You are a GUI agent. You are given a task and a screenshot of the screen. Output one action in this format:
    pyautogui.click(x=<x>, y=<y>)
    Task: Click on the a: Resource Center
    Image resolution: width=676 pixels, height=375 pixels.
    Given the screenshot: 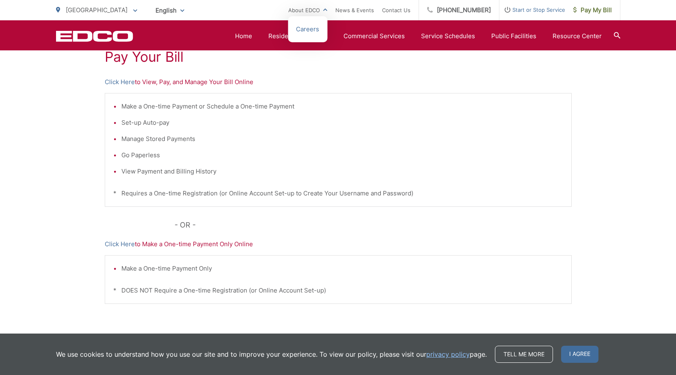 What is the action you would take?
    pyautogui.click(x=577, y=36)
    